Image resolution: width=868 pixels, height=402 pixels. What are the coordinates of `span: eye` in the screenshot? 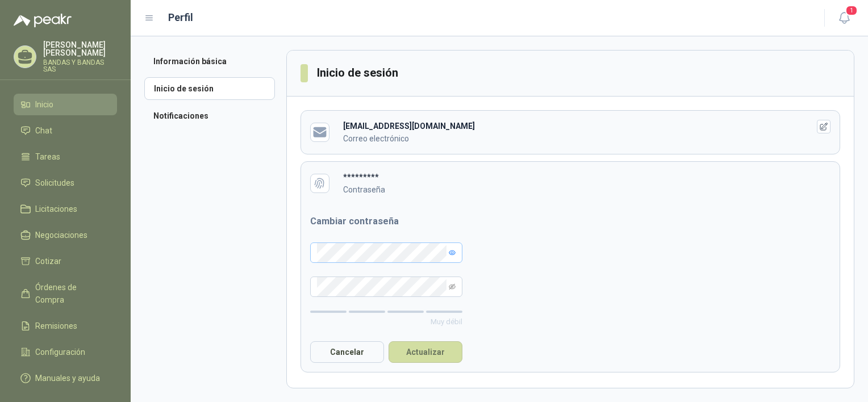 It's located at (452, 253).